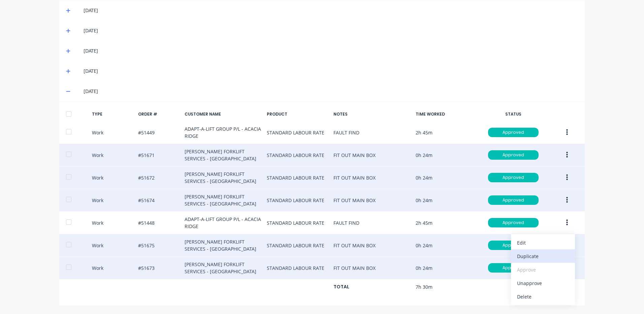  Describe the element at coordinates (159, 114) in the screenshot. I see `div: ORDER #` at that location.